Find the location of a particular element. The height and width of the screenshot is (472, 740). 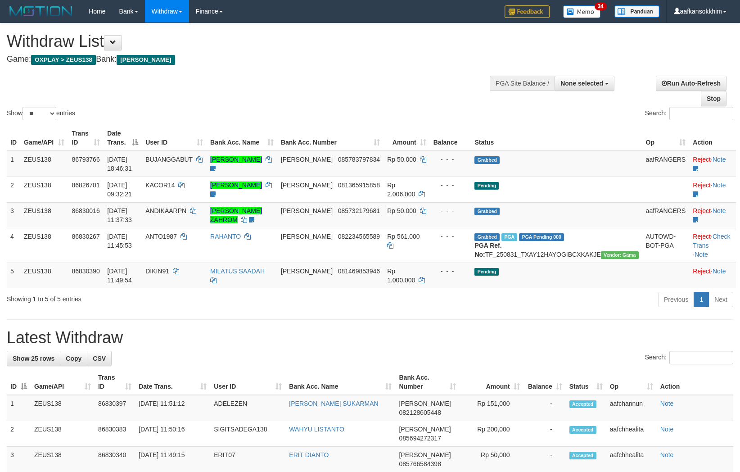

td: 5 is located at coordinates (14, 275).